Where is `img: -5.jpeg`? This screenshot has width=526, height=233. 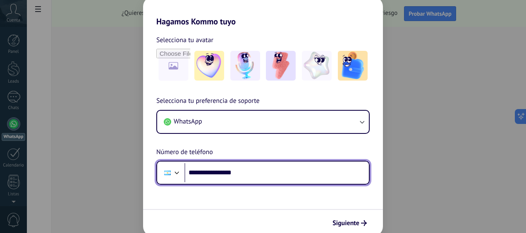 img: -5.jpeg is located at coordinates (352, 66).